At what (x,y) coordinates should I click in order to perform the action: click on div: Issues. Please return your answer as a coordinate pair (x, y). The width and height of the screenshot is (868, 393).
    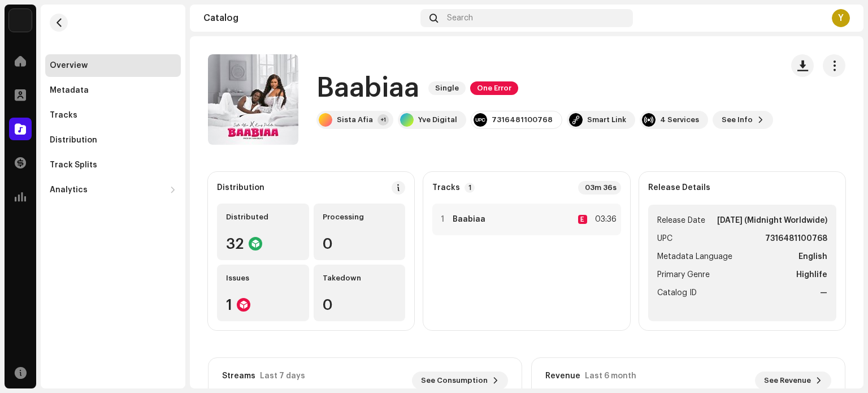
    Looking at the image, I should click on (263, 278).